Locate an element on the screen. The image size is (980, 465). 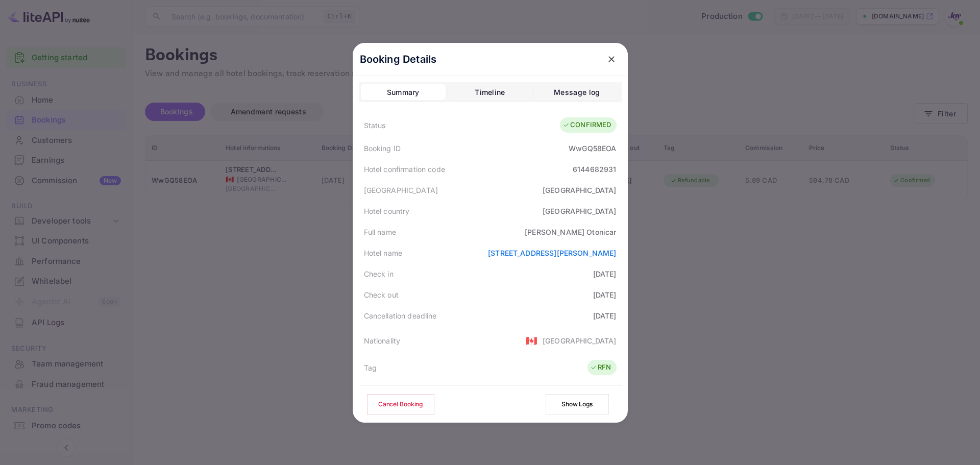
div: Booking ID is located at coordinates (382, 148).